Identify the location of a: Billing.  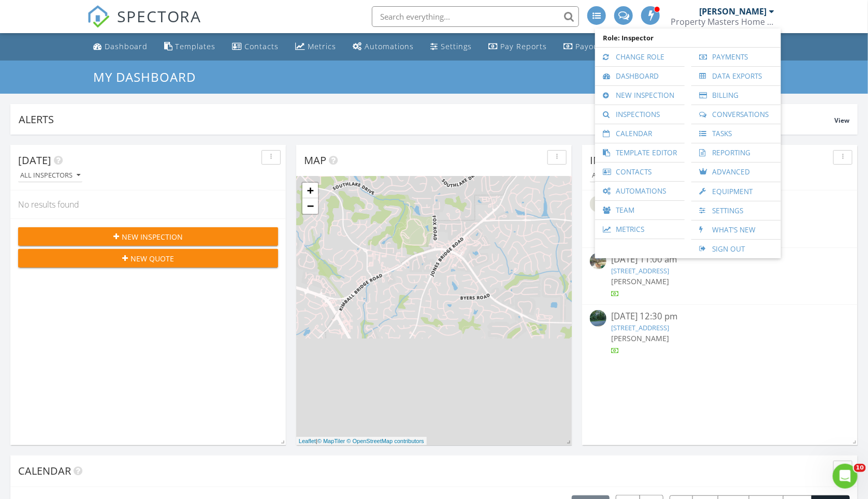
(737, 95).